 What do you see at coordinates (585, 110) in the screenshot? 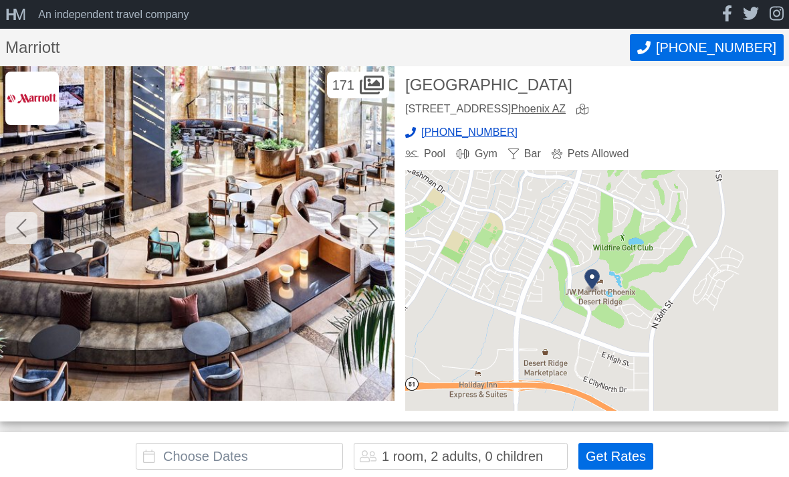
I see `a: view map` at bounding box center [585, 110].